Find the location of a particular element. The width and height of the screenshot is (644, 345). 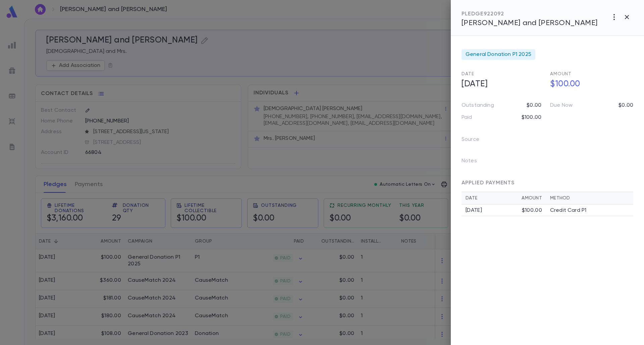

div: $100.00 is located at coordinates (532, 211).